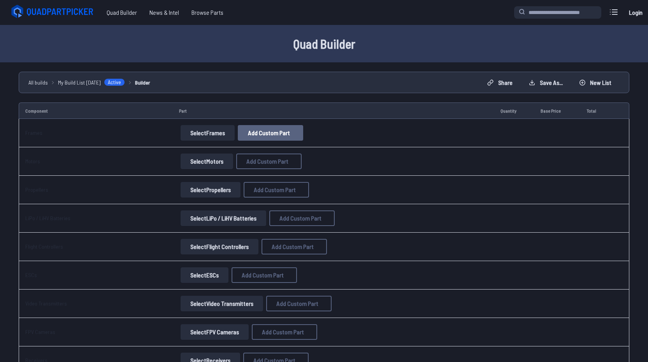  Describe the element at coordinates (215, 332) in the screenshot. I see `button: SelectFPV Cameras` at that location.